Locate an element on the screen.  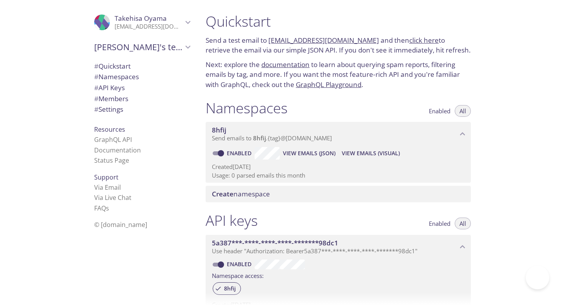
span: View Emails (Visual) is located at coordinates (371, 153).